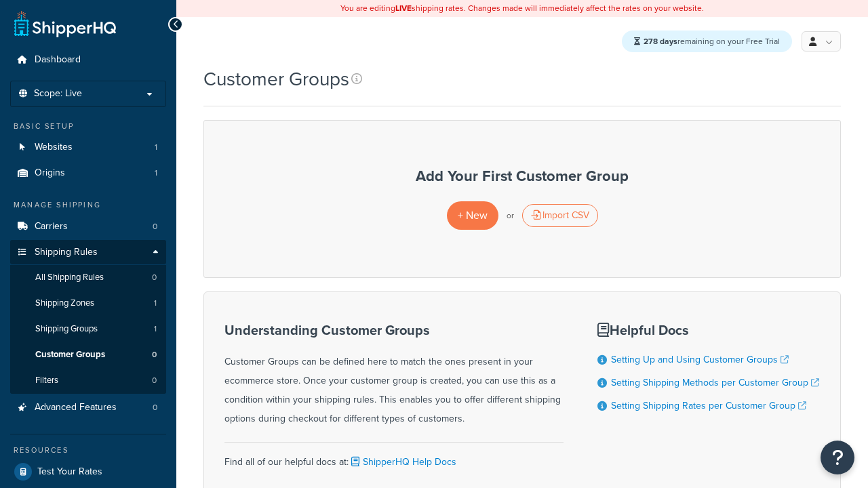 The image size is (868, 488). Describe the element at coordinates (707, 41) in the screenshot. I see `div: remaining on your Free Trial` at that location.